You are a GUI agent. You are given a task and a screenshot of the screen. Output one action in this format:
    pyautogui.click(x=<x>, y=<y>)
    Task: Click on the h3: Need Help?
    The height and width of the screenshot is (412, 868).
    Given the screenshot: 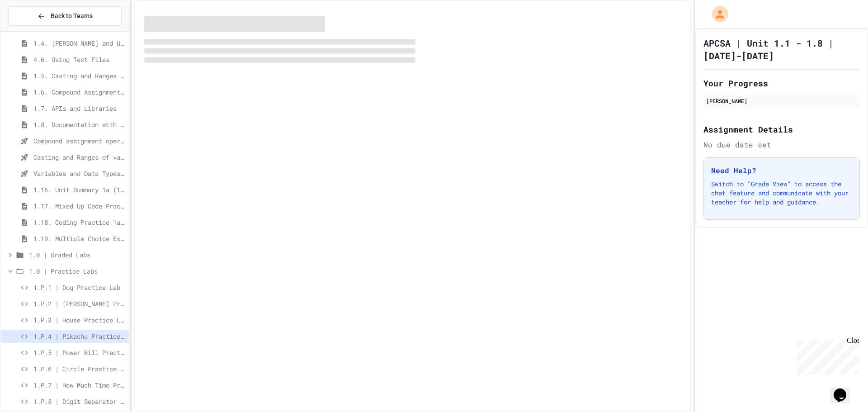 What is the action you would take?
    pyautogui.click(x=782, y=170)
    